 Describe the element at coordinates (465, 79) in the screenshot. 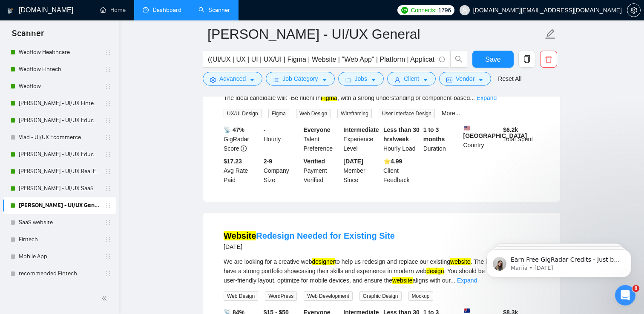

I see `button: idcardVendorcaret-down` at that location.